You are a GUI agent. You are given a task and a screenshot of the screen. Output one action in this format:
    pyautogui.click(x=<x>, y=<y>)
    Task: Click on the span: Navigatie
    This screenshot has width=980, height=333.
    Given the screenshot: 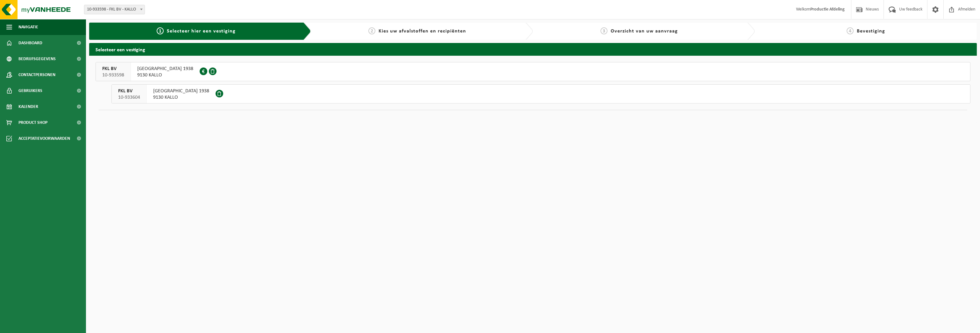 What is the action you would take?
    pyautogui.click(x=28, y=28)
    